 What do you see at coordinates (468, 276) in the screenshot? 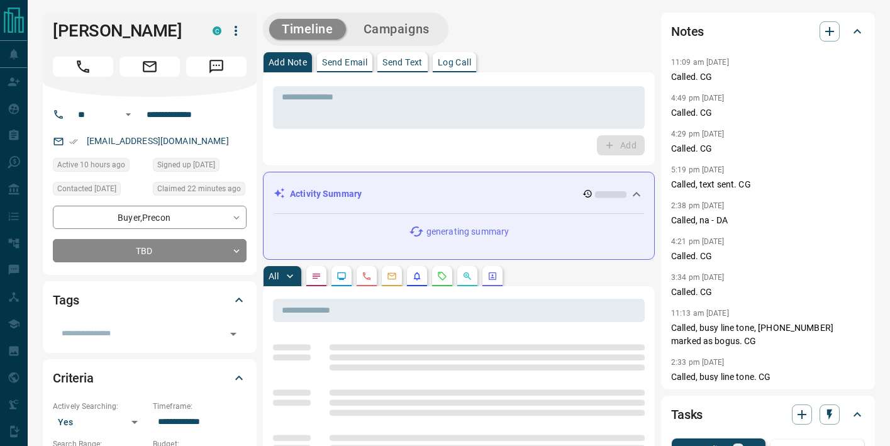
I see `svg: Opportunities` at bounding box center [468, 276].